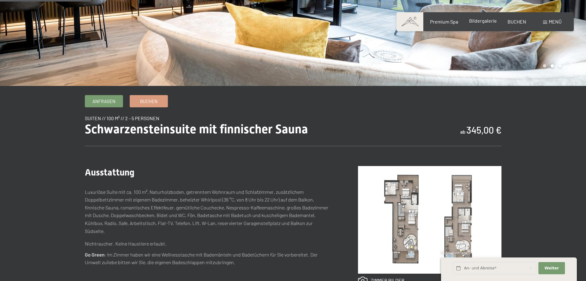 This screenshot has width=586, height=281. Describe the element at coordinates (196, 129) in the screenshot. I see `span: Schwarzensteinsuite mit finnischer Sauna` at that location.